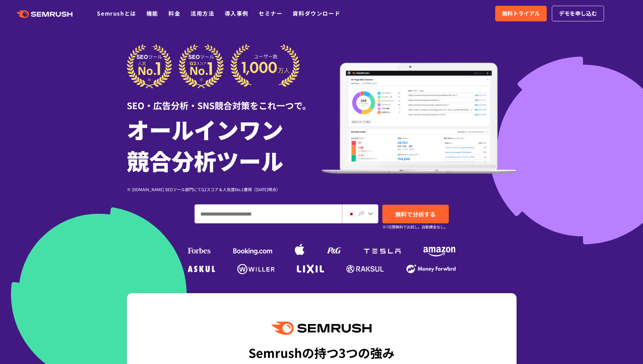 The image size is (643, 364). I want to click on a: 資料ダウンロード, so click(316, 13).